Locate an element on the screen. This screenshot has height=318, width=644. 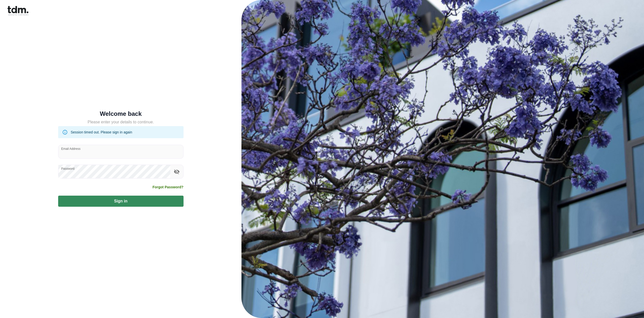
a: Forgot Password? is located at coordinates (168, 187).